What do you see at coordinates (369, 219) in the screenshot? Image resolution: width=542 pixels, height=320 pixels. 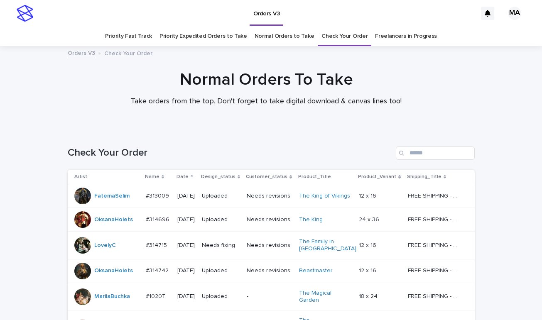 I see `p: 24 x 36` at bounding box center [369, 219].